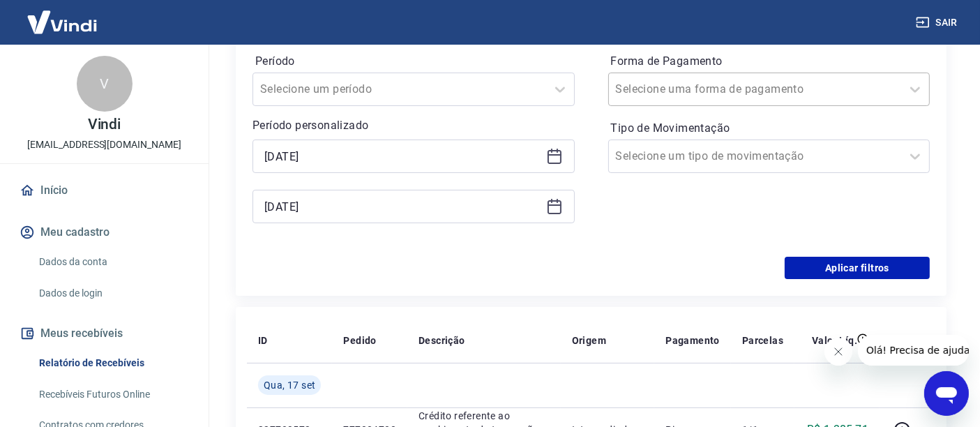 Image resolution: width=980 pixels, height=427 pixels. I want to click on p: Descrição, so click(441, 340).